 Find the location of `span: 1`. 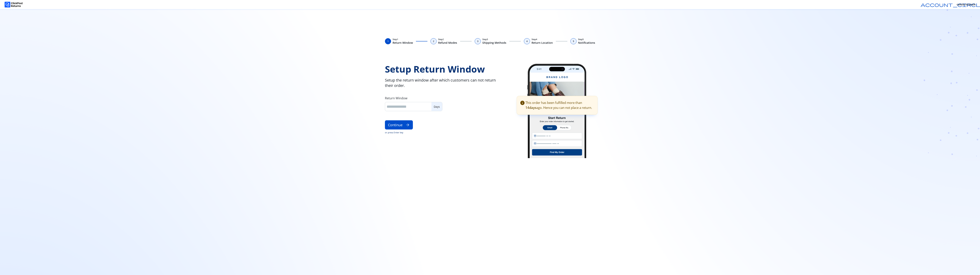

span: 1 is located at coordinates (388, 41).